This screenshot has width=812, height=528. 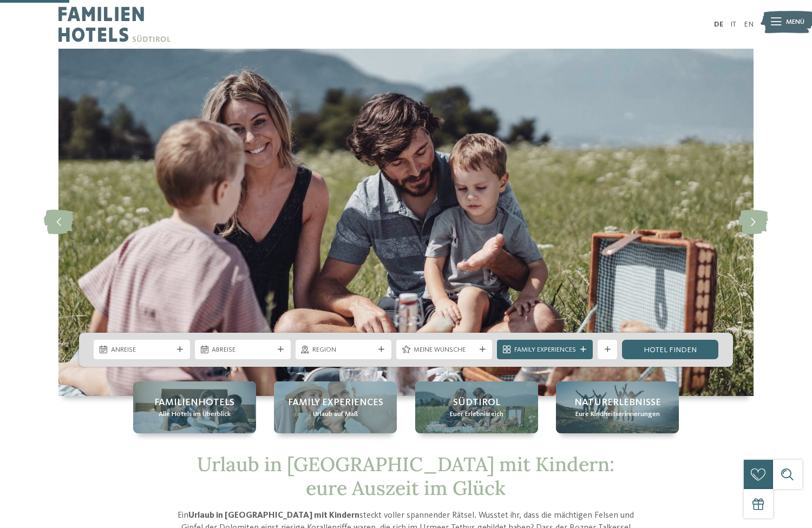 I want to click on span: Naturerlebnisse, so click(x=618, y=403).